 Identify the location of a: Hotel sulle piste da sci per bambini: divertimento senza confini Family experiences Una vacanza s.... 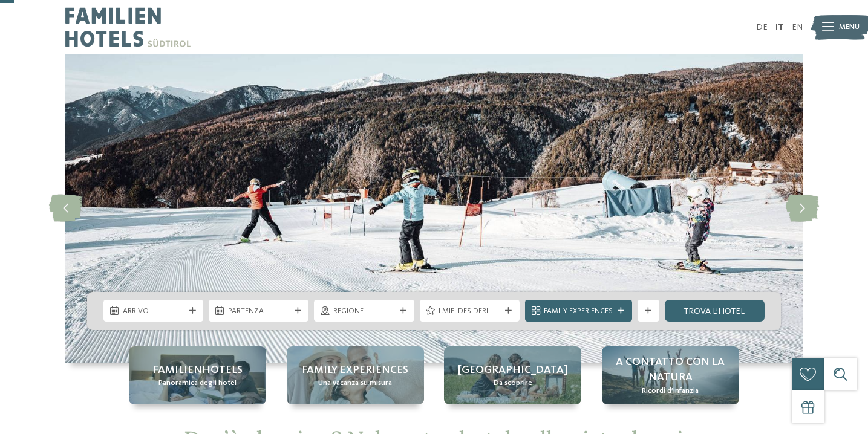
(355, 375).